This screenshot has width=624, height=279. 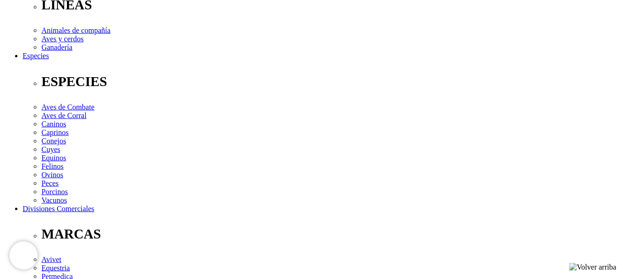 I want to click on p: ESPECIES, so click(x=330, y=81).